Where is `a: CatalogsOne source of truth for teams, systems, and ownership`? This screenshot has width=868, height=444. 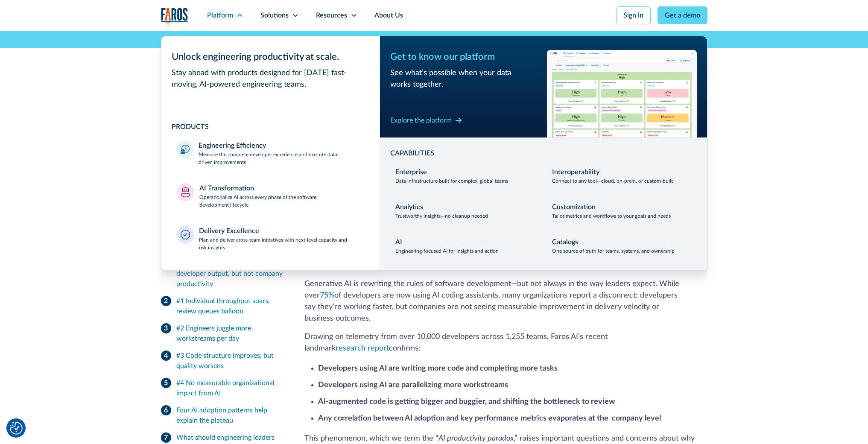
a: CatalogsOne source of truth for teams, systems, and ownership is located at coordinates (622, 246).